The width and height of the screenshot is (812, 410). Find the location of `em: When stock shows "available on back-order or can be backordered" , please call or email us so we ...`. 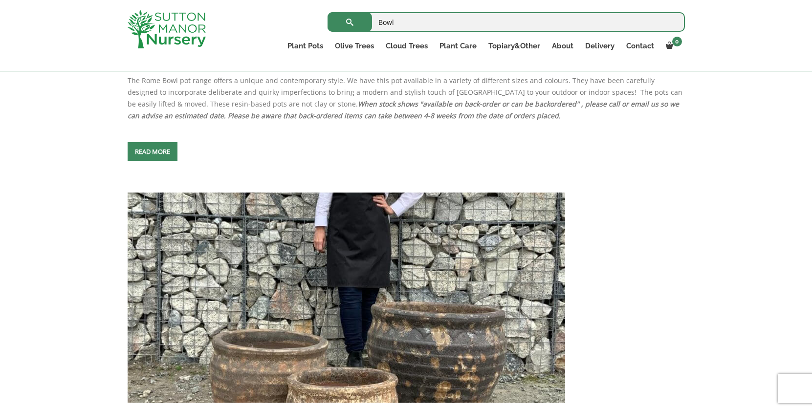

em: When stock shows "available on back-order or can be backordered" , please call or email us so we ... is located at coordinates (403, 110).